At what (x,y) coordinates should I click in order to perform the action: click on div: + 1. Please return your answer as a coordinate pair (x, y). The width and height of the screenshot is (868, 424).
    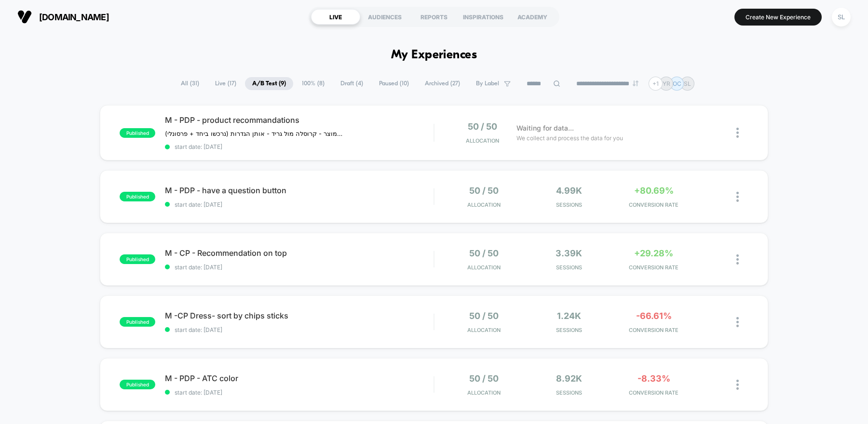
    Looking at the image, I should click on (655, 83).